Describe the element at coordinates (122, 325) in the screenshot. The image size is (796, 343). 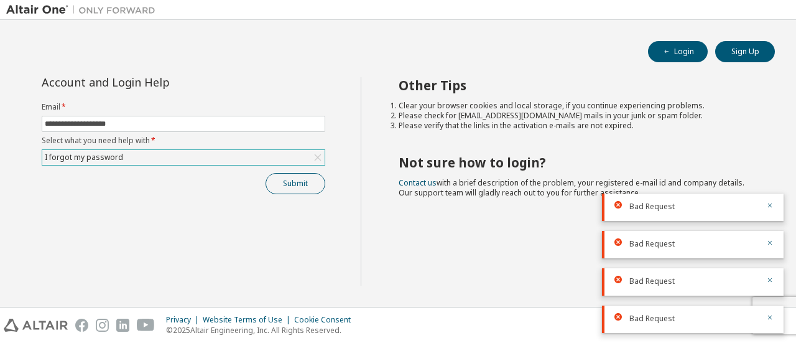
I see `img: linkedin.svg` at that location.